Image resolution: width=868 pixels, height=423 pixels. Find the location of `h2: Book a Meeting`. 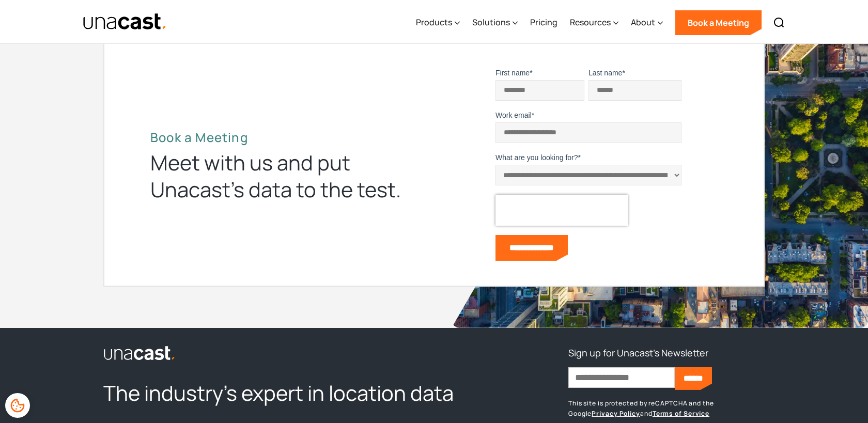

h2: Book a Meeting is located at coordinates (285, 137).